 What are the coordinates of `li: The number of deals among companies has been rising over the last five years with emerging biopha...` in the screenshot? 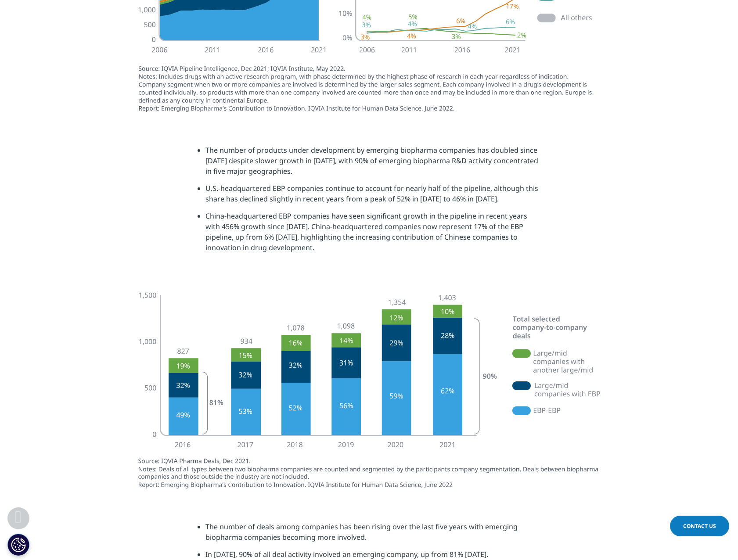 It's located at (373, 535).